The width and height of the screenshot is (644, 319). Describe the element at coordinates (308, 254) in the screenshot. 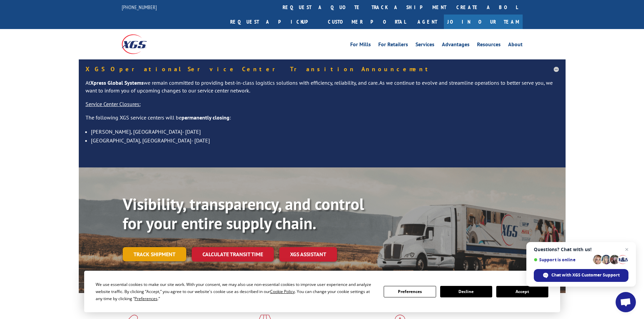

I see `a: XGS ASSISTANT` at that location.